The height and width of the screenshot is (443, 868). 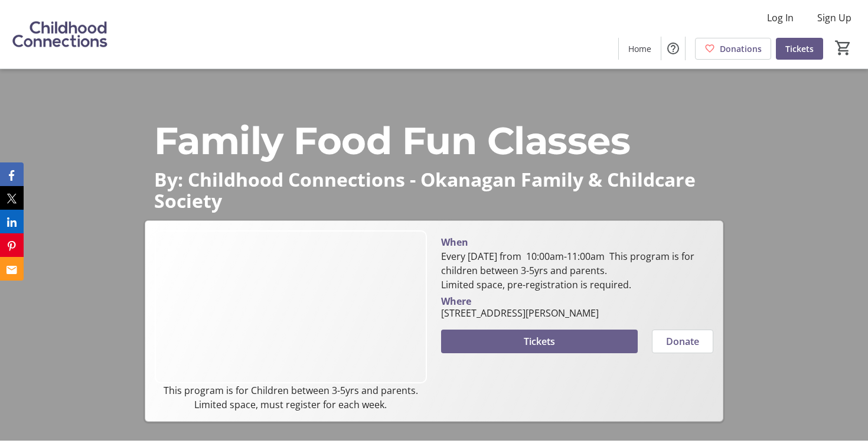 I want to click on p: Limited space, must register for each week., so click(x=291, y=404).